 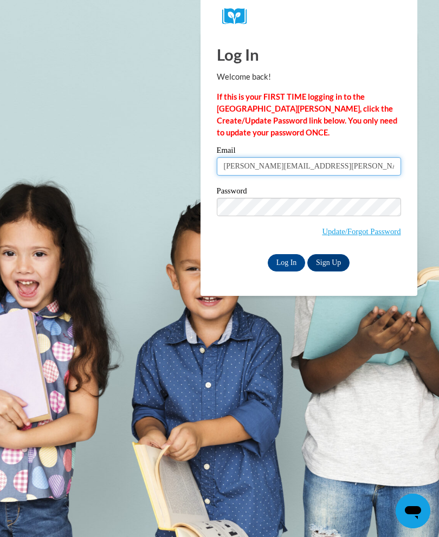 I want to click on a: Sign Up, so click(x=328, y=263).